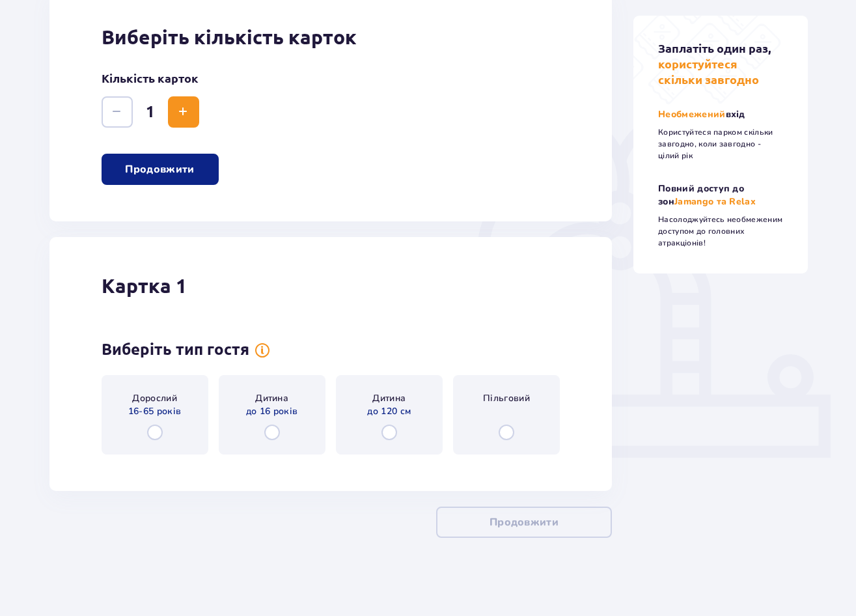 The width and height of the screenshot is (856, 616). Describe the element at coordinates (175, 349) in the screenshot. I see `p: Виберіть тип гостя` at that location.